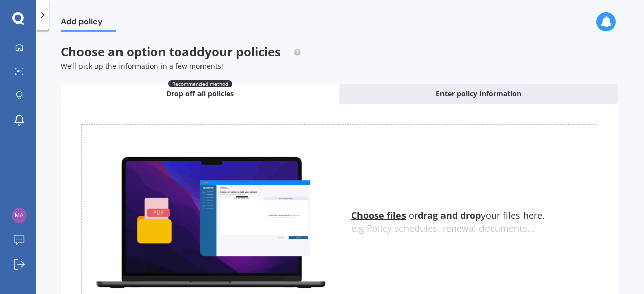 This screenshot has height=294, width=644. I want to click on img: b4247b71c49df826afde8dd5d2e768fa, so click(19, 215).